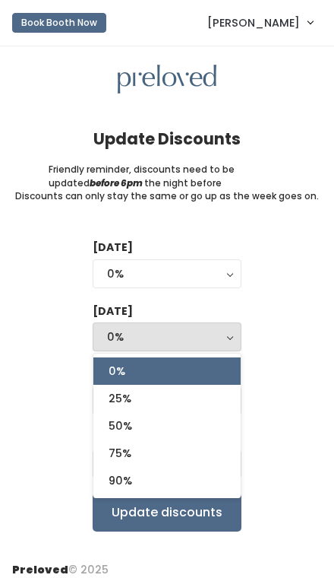  Describe the element at coordinates (116, 182) in the screenshot. I see `i: before 6pm` at that location.